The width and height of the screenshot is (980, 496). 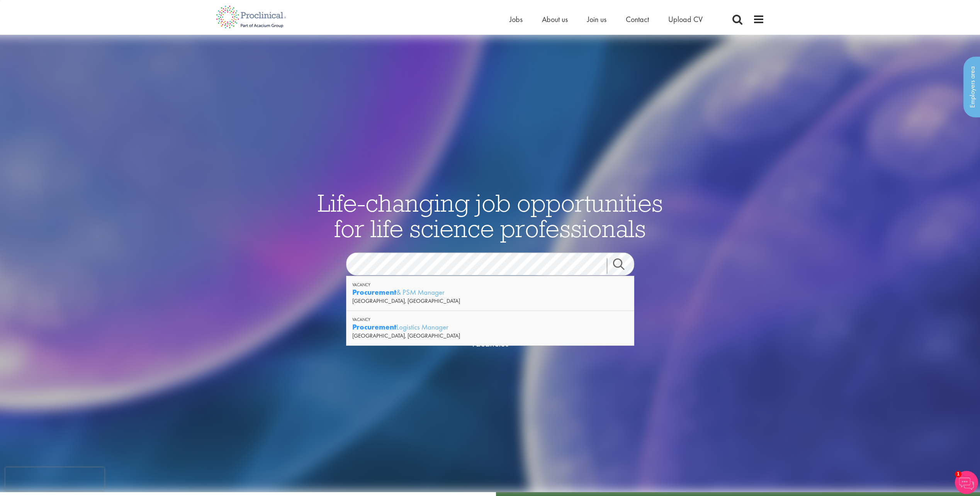 What do you see at coordinates (490, 292) in the screenshot?
I see `div: & PSM Manager` at bounding box center [490, 292].